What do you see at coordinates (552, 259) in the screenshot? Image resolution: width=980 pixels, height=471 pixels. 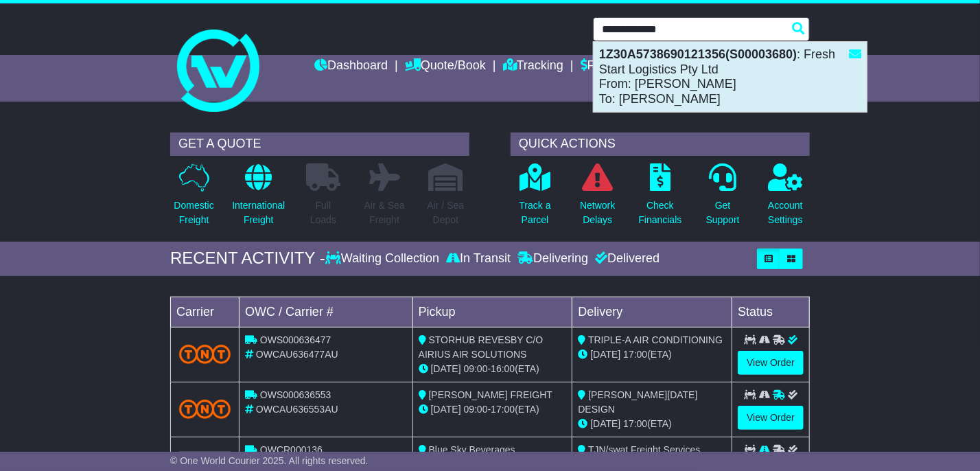 I see `div: Delivering` at bounding box center [552, 259].